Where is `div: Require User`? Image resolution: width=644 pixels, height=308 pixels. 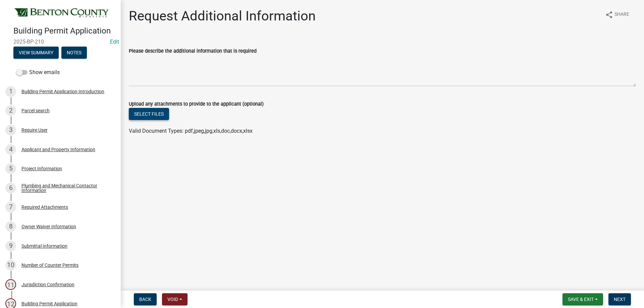 div: Require User is located at coordinates (34, 130).